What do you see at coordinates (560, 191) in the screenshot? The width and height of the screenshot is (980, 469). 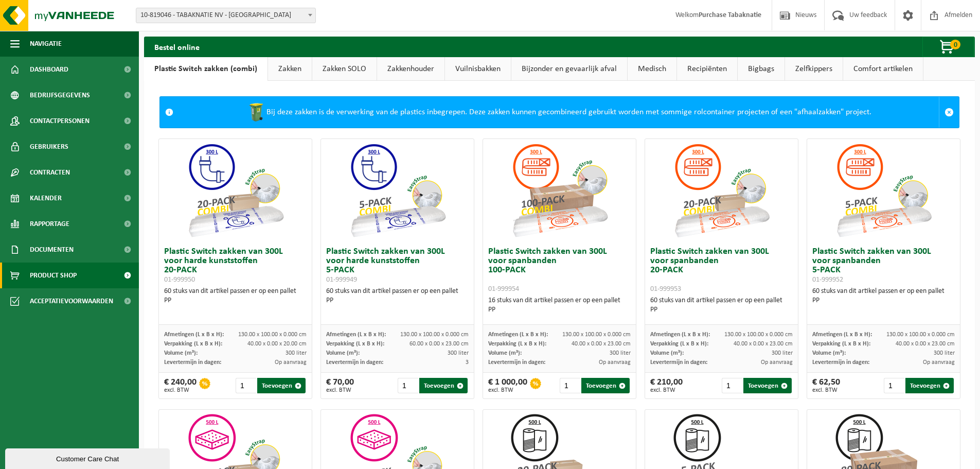 I see `img: 01-999954` at bounding box center [560, 191].